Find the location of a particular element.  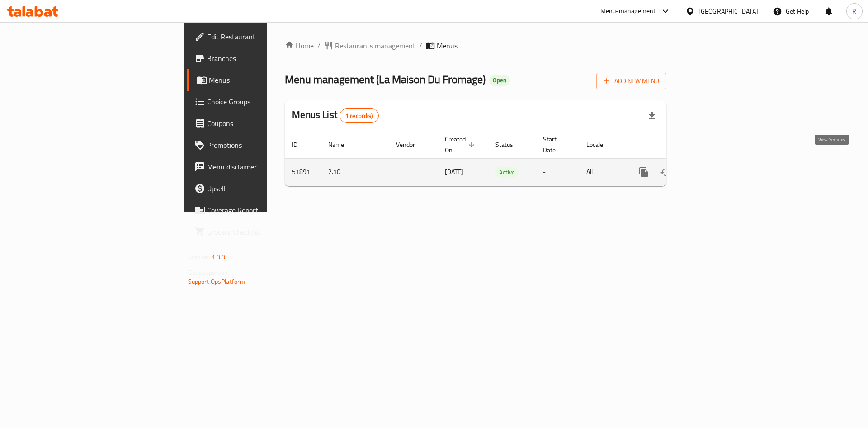

span: Locale is located at coordinates (601, 144).